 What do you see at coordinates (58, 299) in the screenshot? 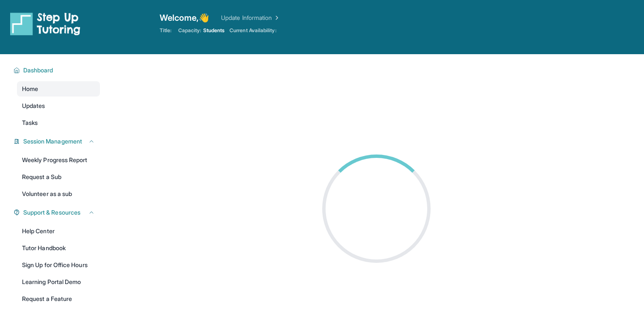
I see `a: Request a Feature` at bounding box center [58, 299].